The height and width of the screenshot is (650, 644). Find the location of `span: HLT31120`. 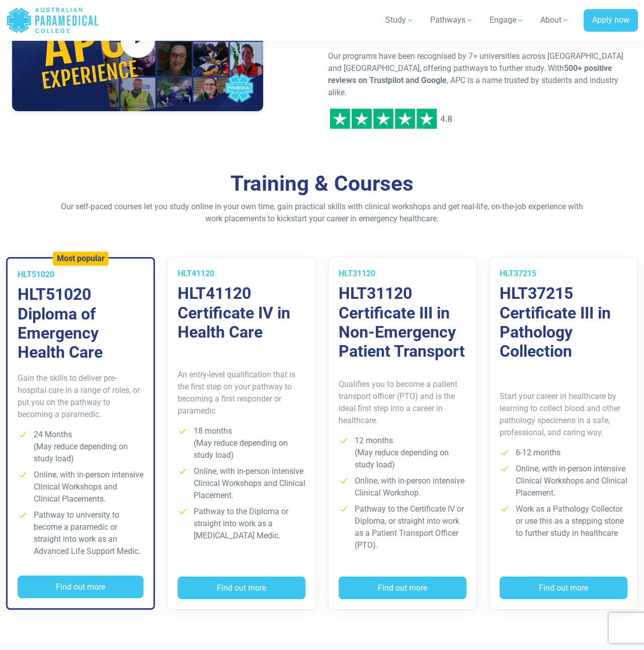

span: HLT31120 is located at coordinates (357, 273).